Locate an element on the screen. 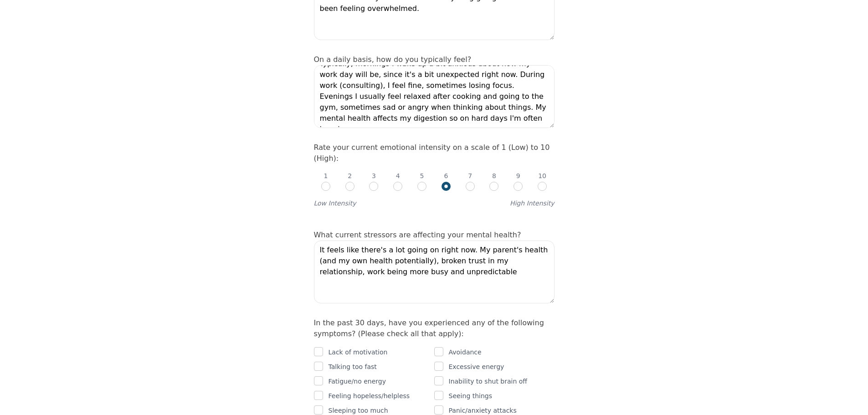 This screenshot has width=868, height=415. p: 7 is located at coordinates (469, 176).